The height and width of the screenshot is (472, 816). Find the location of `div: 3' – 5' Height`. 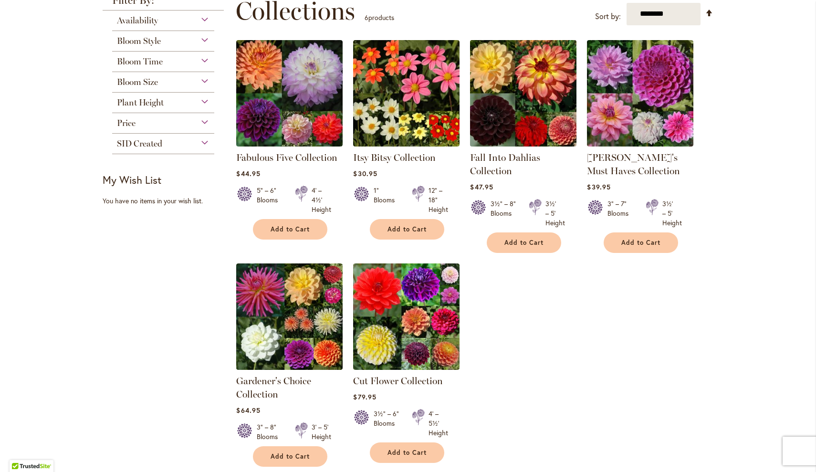

div: 3' – 5' Height is located at coordinates (321, 432).